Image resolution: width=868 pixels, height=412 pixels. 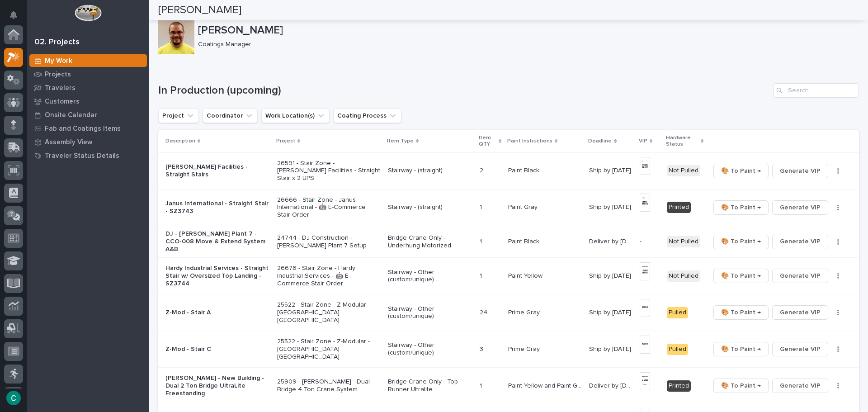 I want to click on p: Projects, so click(x=58, y=75).